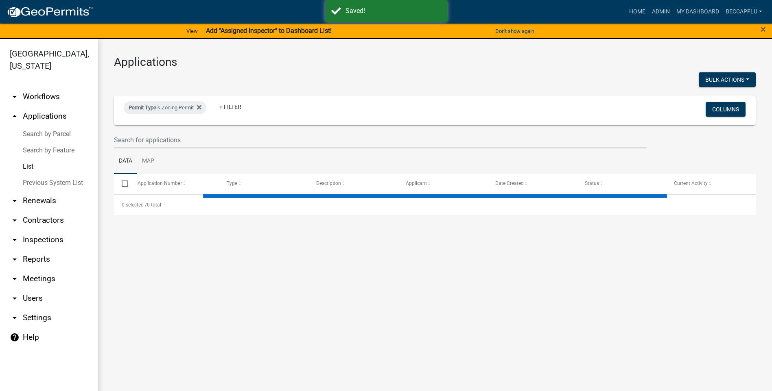 The height and width of the screenshot is (391, 772). I want to click on a: Admin, so click(661, 12).